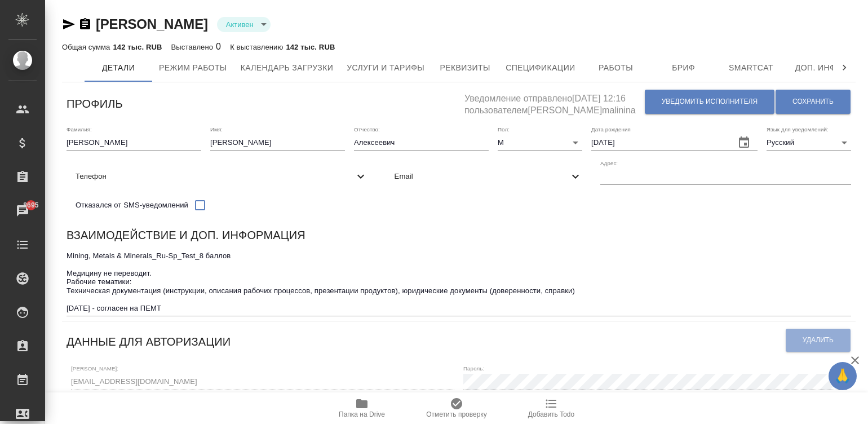  I want to click on span: Календарь загрузки, so click(287, 68).